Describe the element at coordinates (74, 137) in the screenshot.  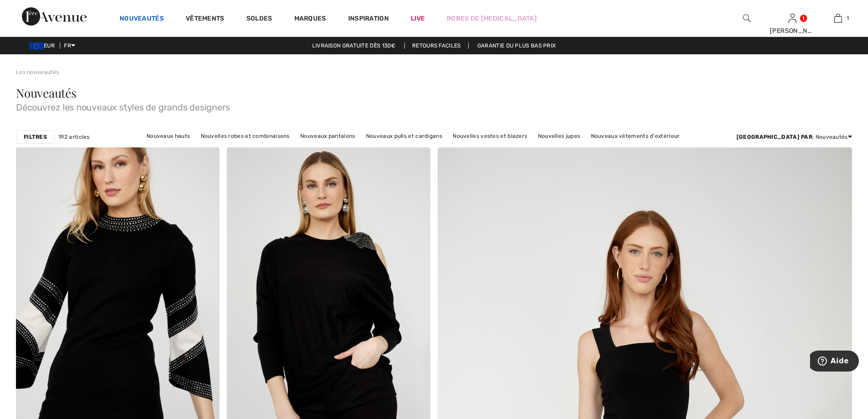
I see `span: 192 articles` at that location.